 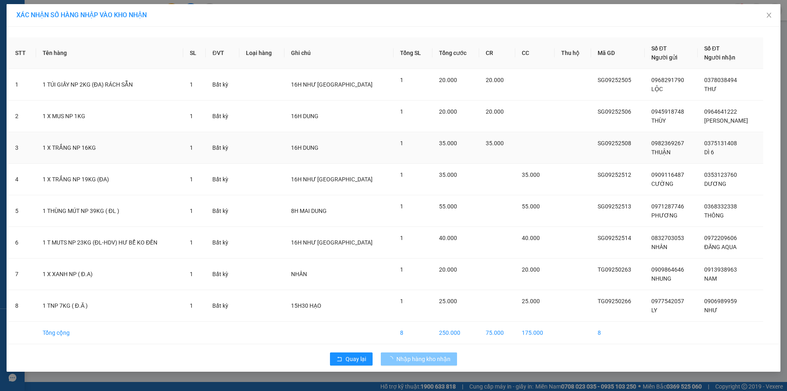 I want to click on span: 0378038494, so click(x=721, y=80).